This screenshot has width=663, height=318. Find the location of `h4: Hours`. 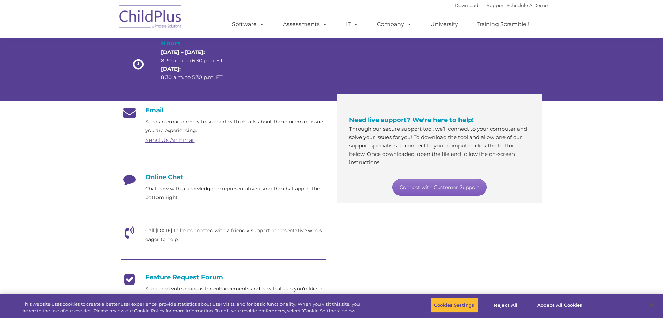

h4: Hours is located at coordinates (198, 43).